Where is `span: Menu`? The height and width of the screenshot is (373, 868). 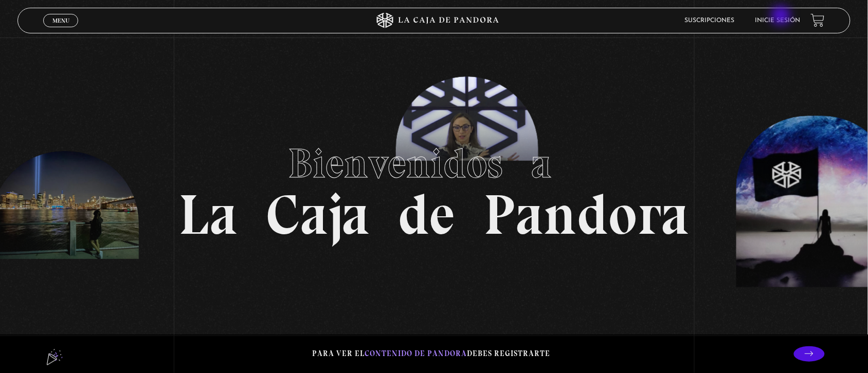 span: Menu is located at coordinates (61, 21).